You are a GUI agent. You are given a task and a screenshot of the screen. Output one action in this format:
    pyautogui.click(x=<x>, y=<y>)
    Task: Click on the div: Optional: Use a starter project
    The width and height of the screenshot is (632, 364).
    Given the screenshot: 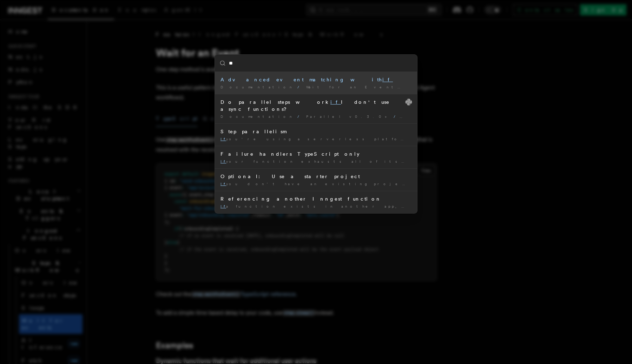 What is the action you would take?
    pyautogui.click(x=316, y=177)
    